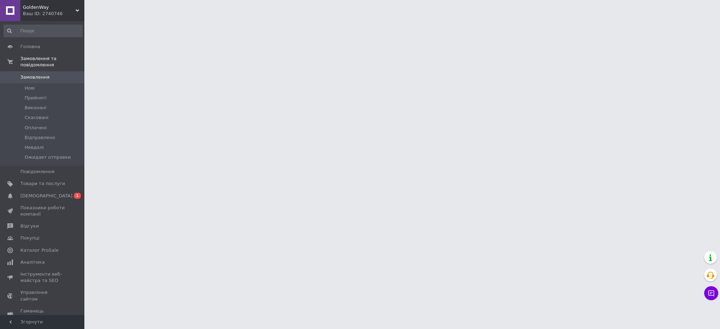  Describe the element at coordinates (47, 157) in the screenshot. I see `span: Ожидает отправки` at that location.